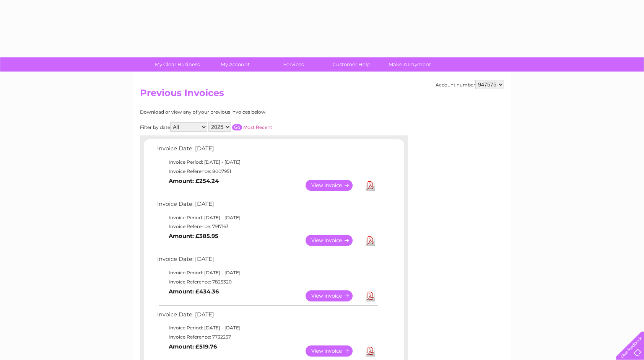 This screenshot has height=360, width=644. Describe the element at coordinates (235, 64) in the screenshot. I see `a: My Account` at that location.